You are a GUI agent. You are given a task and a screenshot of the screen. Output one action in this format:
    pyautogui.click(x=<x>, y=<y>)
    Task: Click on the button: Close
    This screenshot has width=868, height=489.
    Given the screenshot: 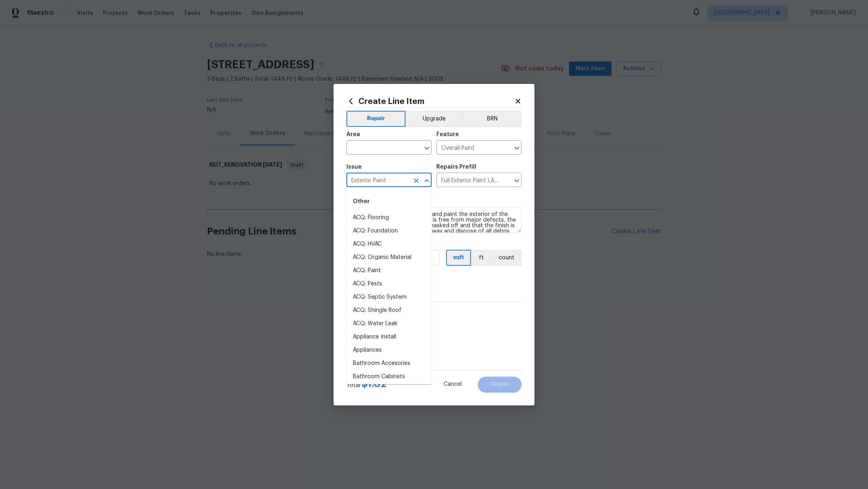 What is the action you would take?
    pyautogui.click(x=427, y=180)
    